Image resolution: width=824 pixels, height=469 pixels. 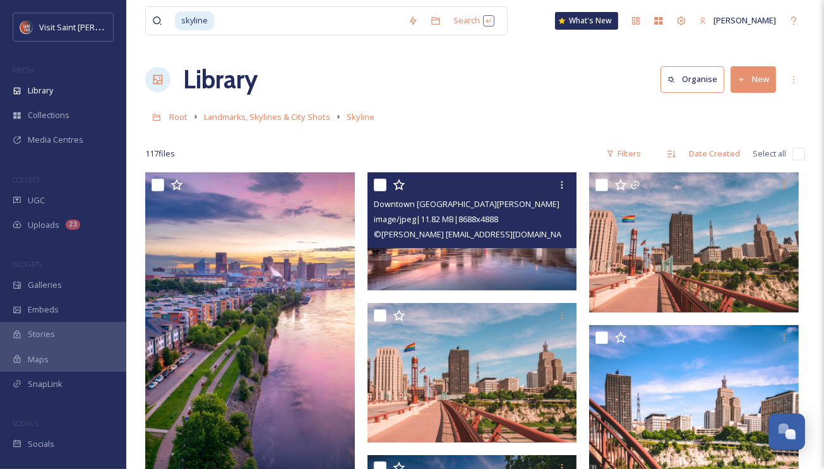 What do you see at coordinates (472, 373) in the screenshot?
I see `img: Pride Flags - - Credit Visit Saint Paul-79.jpg` at bounding box center [472, 373].